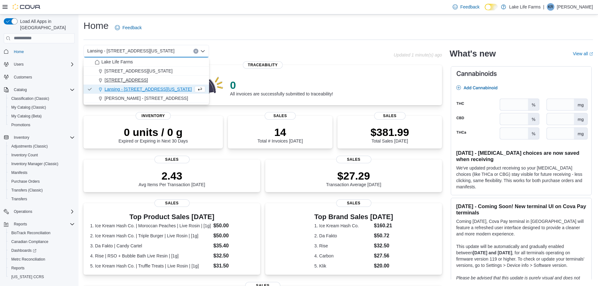  I want to click on span: Users, so click(19, 64).